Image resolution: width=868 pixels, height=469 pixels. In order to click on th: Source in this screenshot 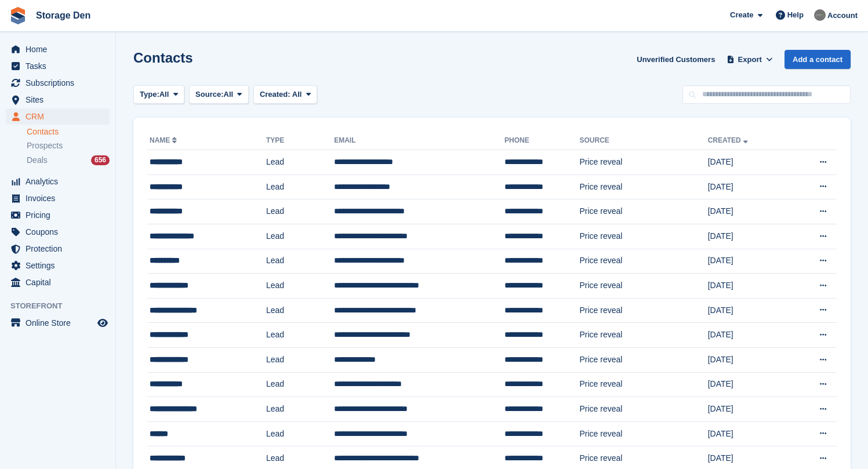, I will do `click(644, 141)`.